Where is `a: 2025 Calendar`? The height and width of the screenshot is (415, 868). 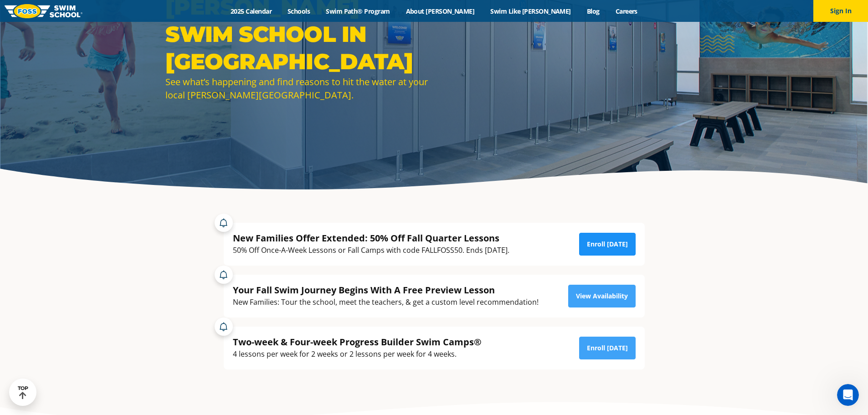 a: 2025 Calendar is located at coordinates (251, 11).